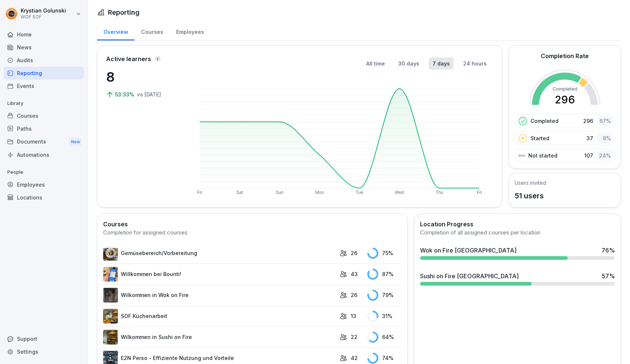  Describe the element at coordinates (590, 138) in the screenshot. I see `p: 37` at that location.